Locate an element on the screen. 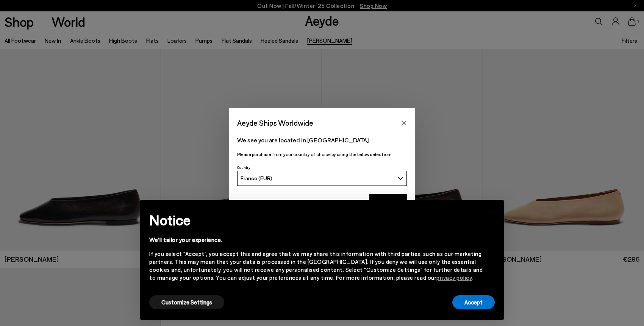 This screenshot has height=326, width=644. span: Country is located at coordinates (243, 167).